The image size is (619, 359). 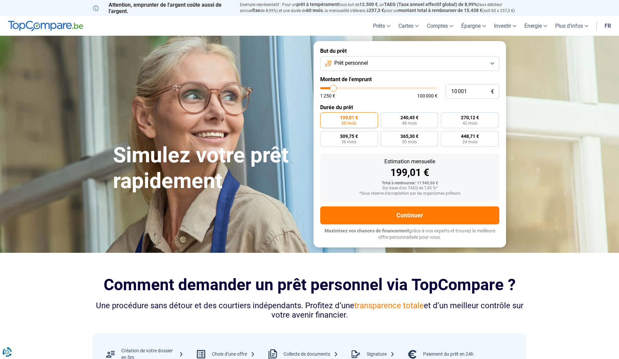 What do you see at coordinates (368, 4) in the screenshot?
I see `span: 12.500 €` at bounding box center [368, 4].